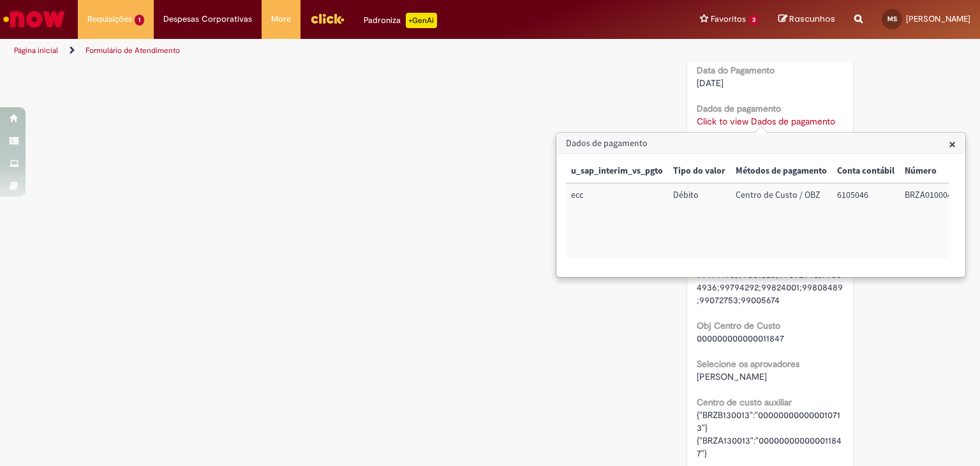 The width and height of the screenshot is (980, 466). What do you see at coordinates (617, 220) in the screenshot?
I see `td: u_sap_interim_vs_pgto: ecc` at bounding box center [617, 220].